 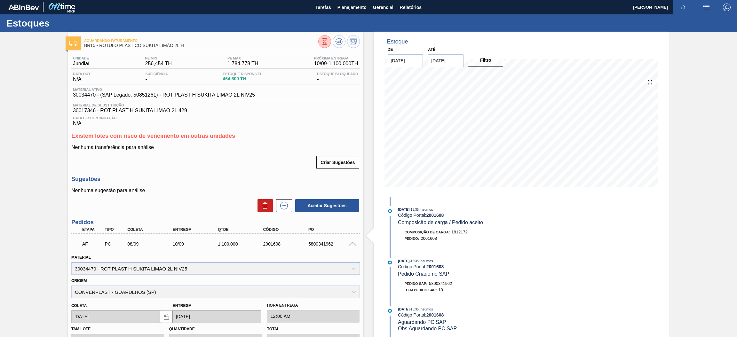 What do you see at coordinates (397, 42) in the screenshot?
I see `div: Estoque` at bounding box center [397, 42].